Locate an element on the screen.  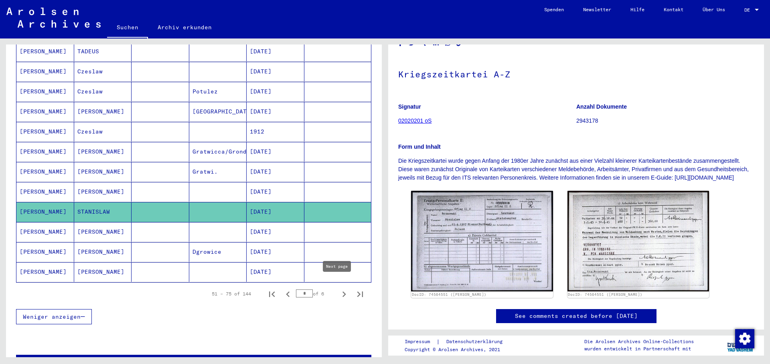
b: Form und Inhalt is located at coordinates (419, 147).